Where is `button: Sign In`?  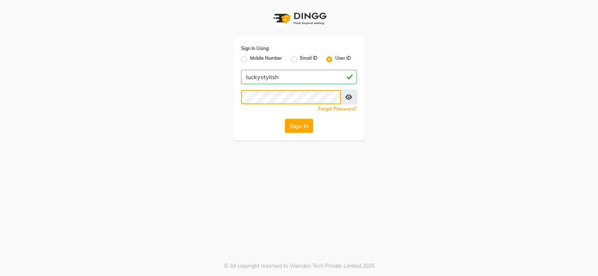 button: Sign In is located at coordinates (299, 126).